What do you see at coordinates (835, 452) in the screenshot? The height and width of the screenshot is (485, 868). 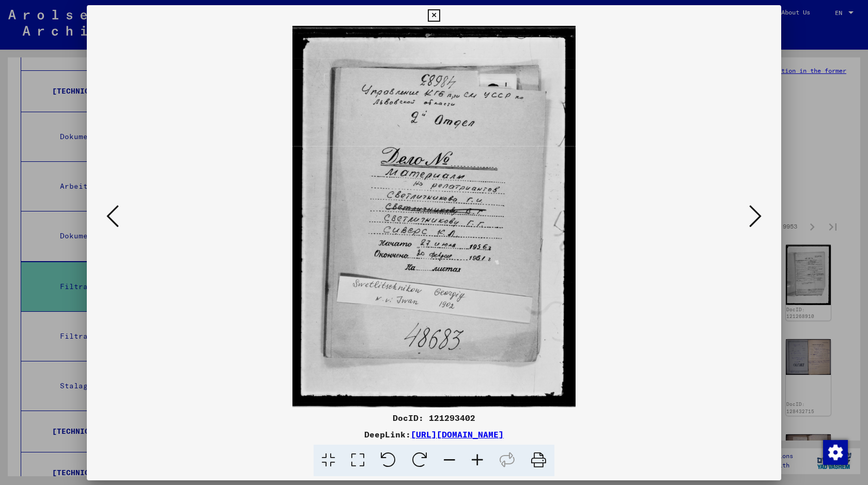 I see `img: Change consent` at bounding box center [835, 452].